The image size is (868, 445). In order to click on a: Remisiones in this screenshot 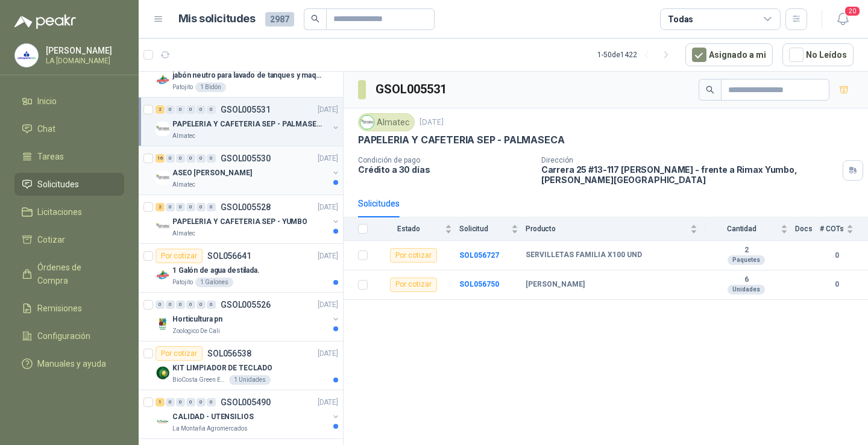, I will do `click(69, 308)`.